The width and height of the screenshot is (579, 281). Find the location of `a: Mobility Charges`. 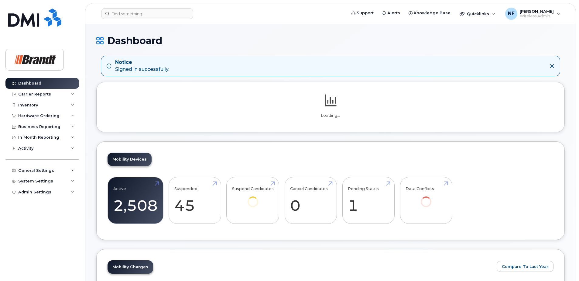

a: Mobility Charges is located at coordinates (130, 267).